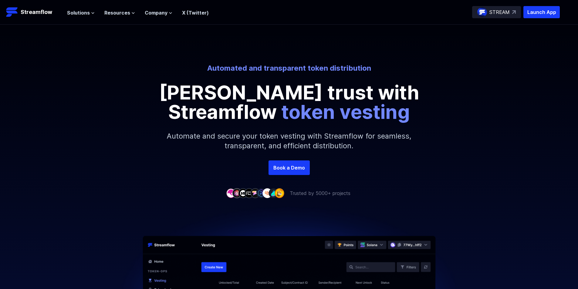 This screenshot has width=578, height=289. I want to click on a: Launch App, so click(542, 12).